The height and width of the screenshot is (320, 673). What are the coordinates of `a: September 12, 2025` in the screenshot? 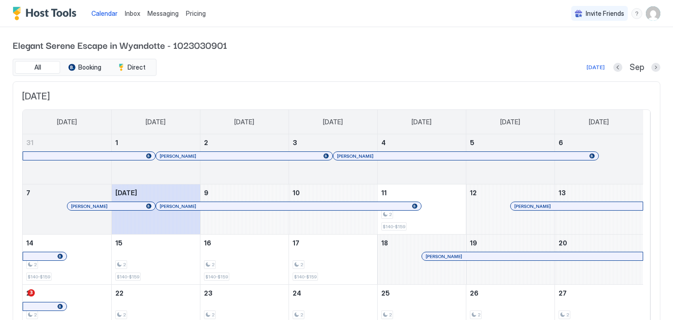 It's located at (510, 193).